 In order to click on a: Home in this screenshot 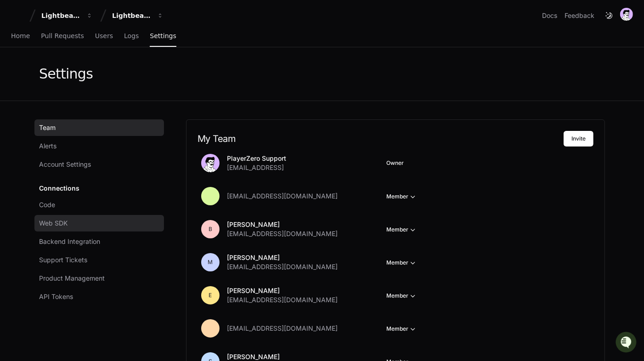, I will do `click(20, 36)`.